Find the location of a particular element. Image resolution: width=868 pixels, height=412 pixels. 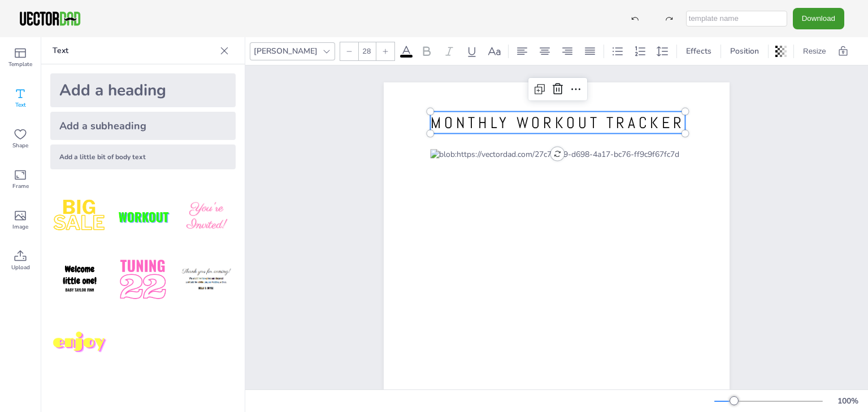

span: Effects is located at coordinates (699, 51).